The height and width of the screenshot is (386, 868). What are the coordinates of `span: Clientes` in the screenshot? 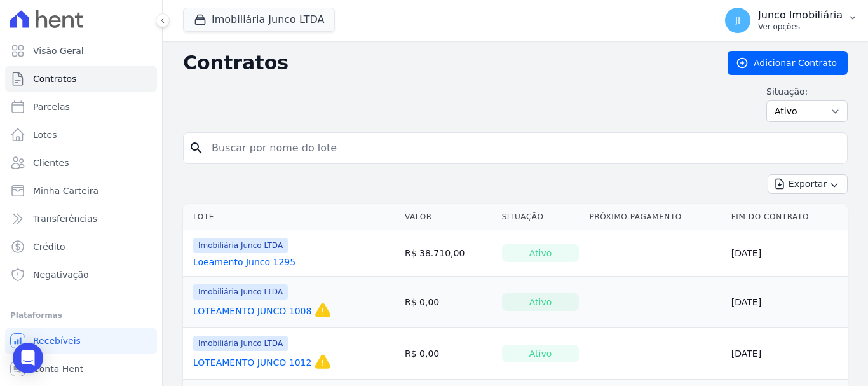 It's located at (51, 163).